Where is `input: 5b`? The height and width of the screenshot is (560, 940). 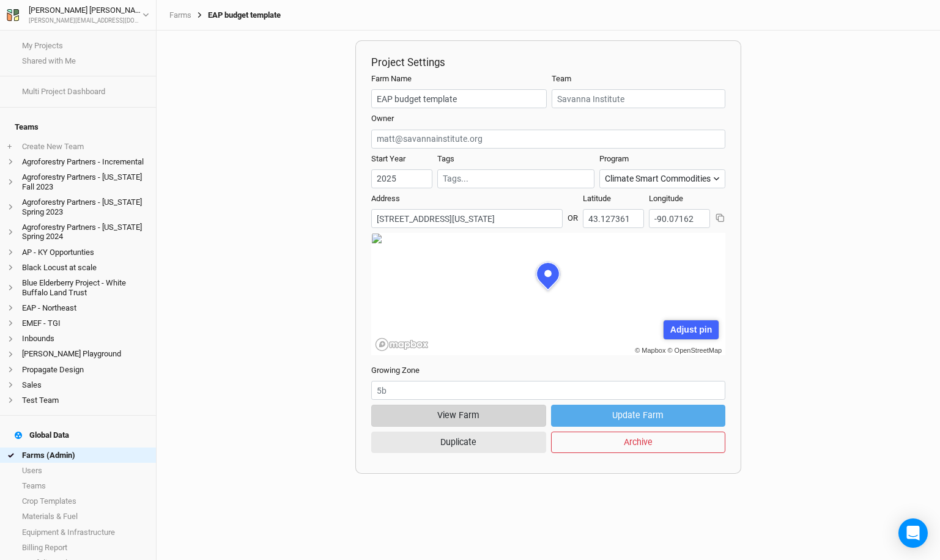 input: 5b is located at coordinates (548, 390).